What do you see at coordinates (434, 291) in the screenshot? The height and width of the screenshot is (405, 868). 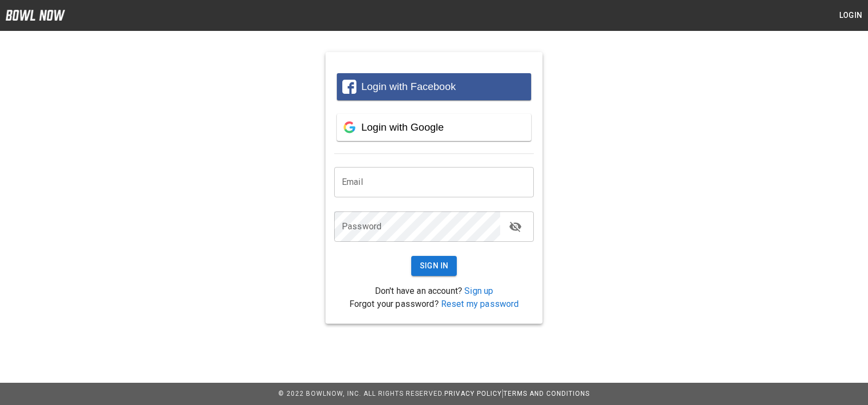 I see `p: Don't have an account?` at bounding box center [434, 291].